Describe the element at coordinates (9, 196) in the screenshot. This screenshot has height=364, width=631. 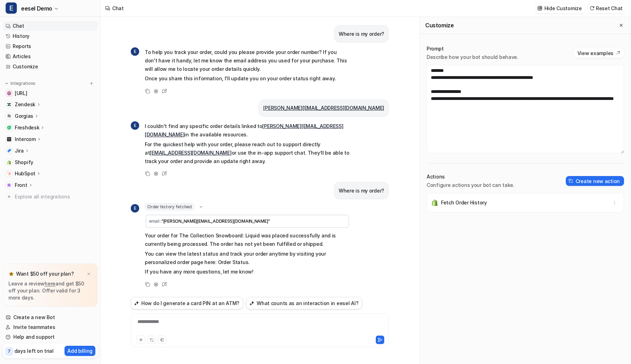
I see `img: explore all integrations` at that location.